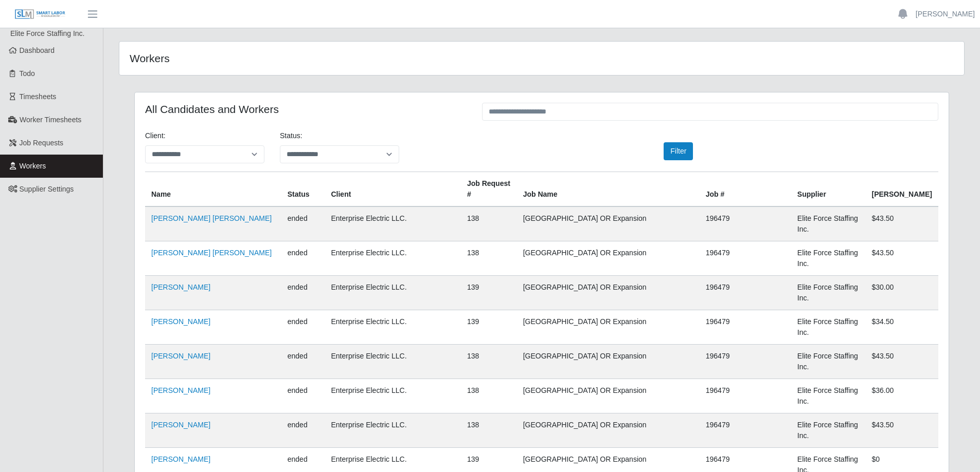 The width and height of the screenshot is (980, 472). Describe the element at coordinates (37, 51) in the screenshot. I see `span: Dashboard` at that location.